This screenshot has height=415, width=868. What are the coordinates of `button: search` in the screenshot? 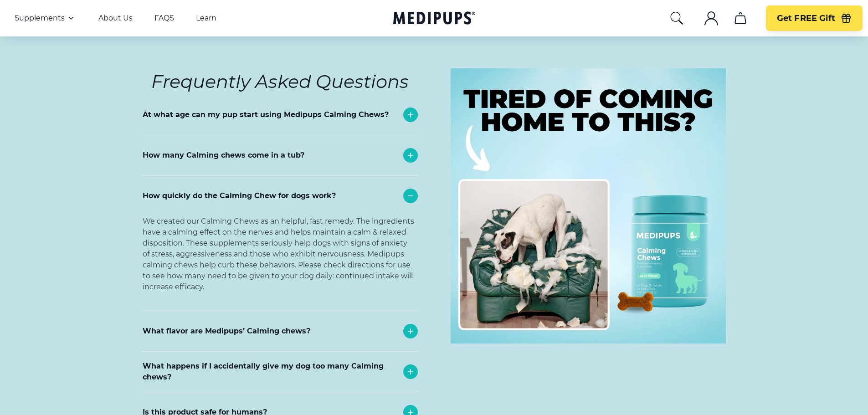 It's located at (676, 18).